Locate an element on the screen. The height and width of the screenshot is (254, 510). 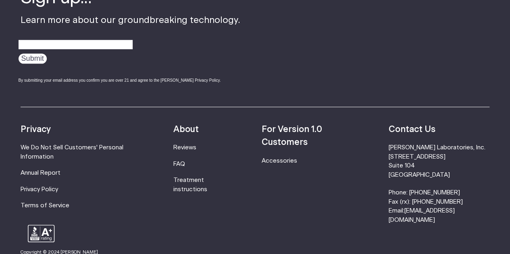
a: Treatment instructions is located at coordinates (190, 185).